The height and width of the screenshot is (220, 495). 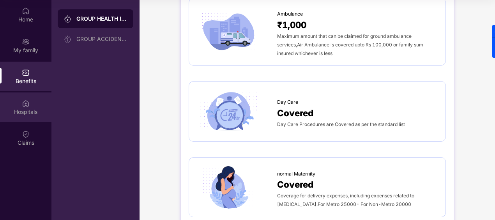 What do you see at coordinates (291, 25) in the screenshot?
I see `span: ₹1,000` at bounding box center [291, 25].